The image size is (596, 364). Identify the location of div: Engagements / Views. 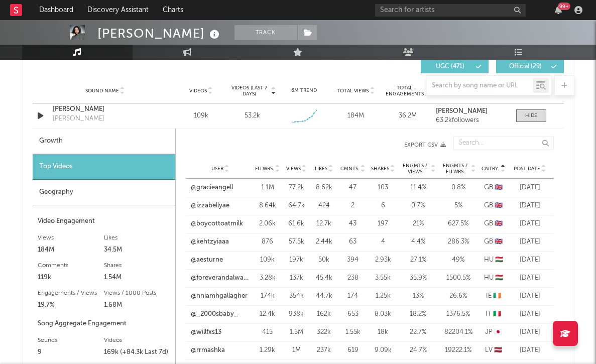
(71, 293).